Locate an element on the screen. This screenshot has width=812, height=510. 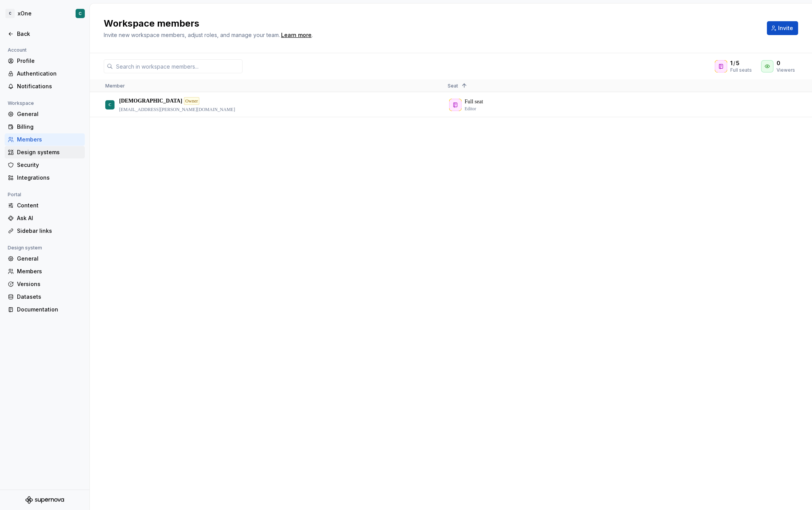
input: Search in workspace members... is located at coordinates (177, 66).